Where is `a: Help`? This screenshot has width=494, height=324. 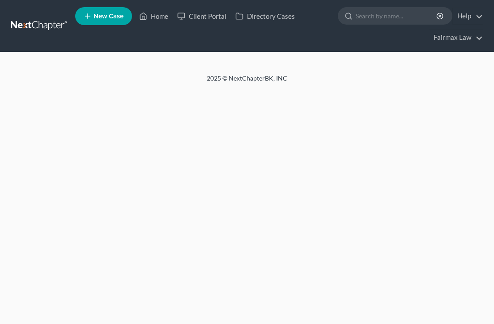
a: Help is located at coordinates (468, 16).